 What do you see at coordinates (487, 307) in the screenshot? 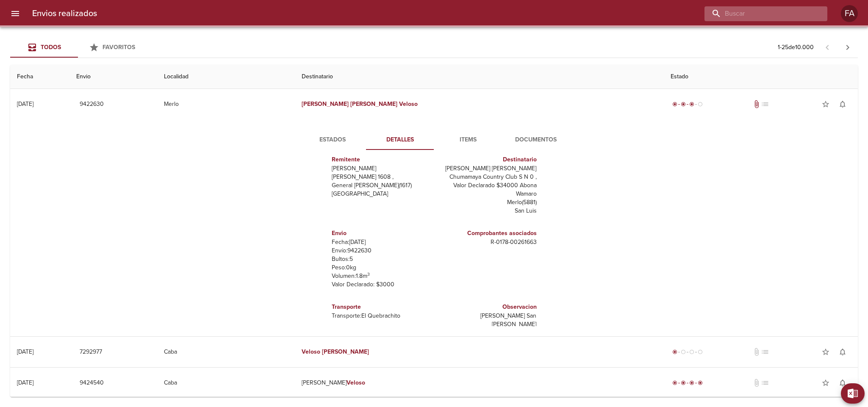
I see `h6: Observacion` at bounding box center [487, 307].